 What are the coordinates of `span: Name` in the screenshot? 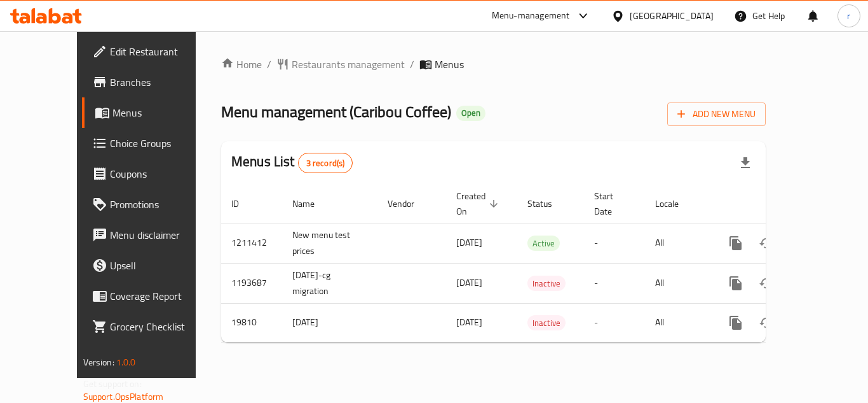 It's located at (311, 204).